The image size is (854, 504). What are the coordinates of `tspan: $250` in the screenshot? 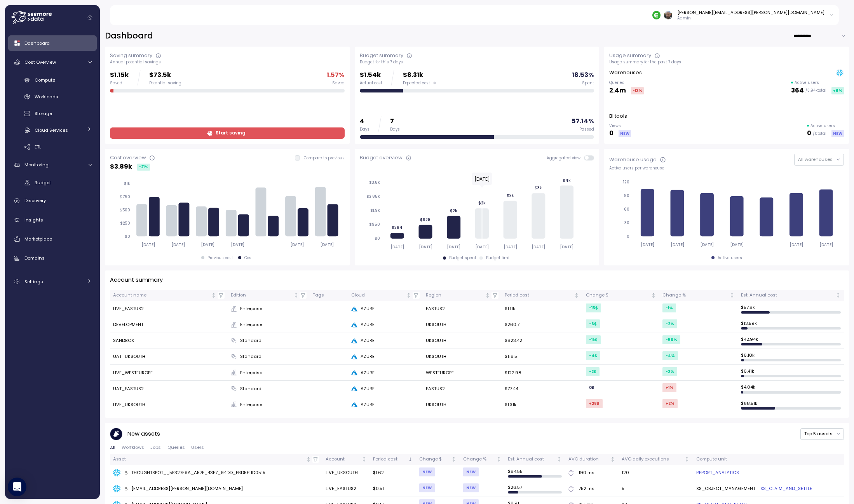 It's located at (125, 223).